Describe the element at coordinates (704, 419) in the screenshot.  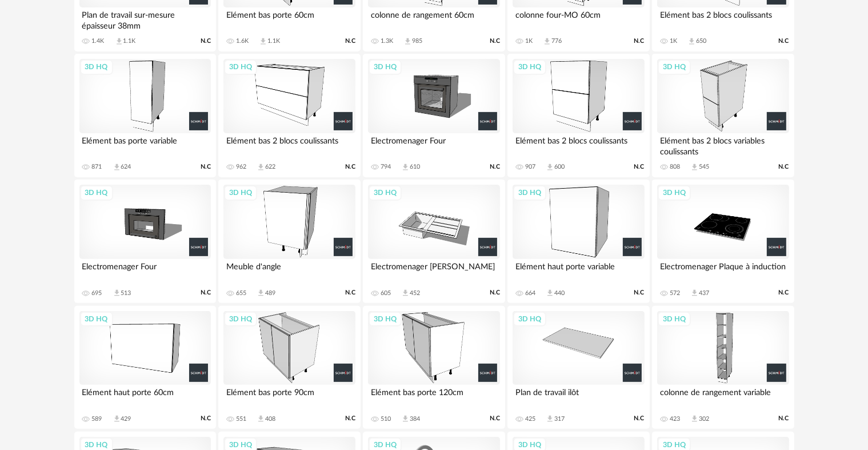
I see `div: 302` at that location.